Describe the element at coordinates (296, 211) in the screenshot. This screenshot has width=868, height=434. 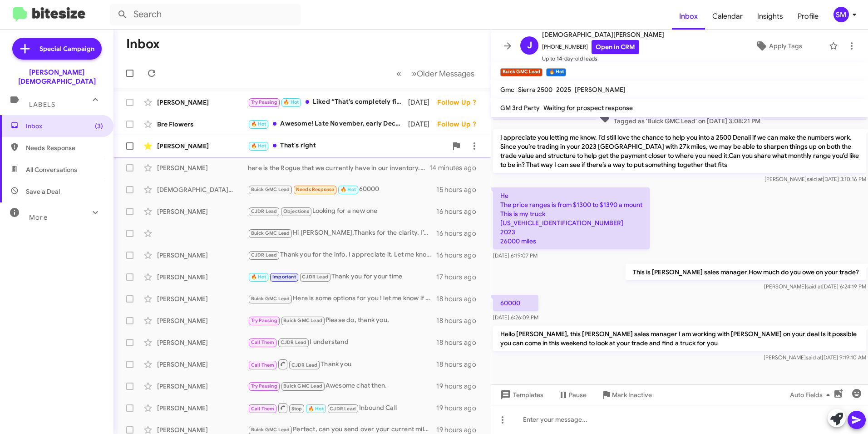
I see `span: Objections` at that location.